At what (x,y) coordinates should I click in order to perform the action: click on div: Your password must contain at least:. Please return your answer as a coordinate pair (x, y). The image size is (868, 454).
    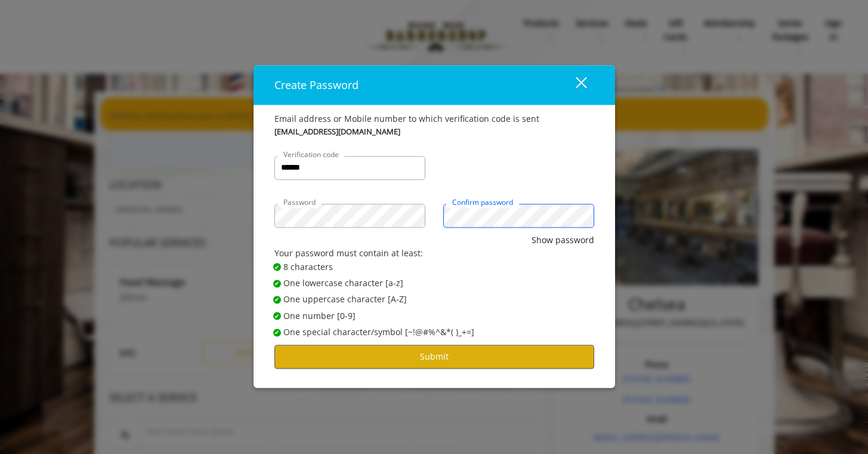
    Looking at the image, I should click on (434, 254).